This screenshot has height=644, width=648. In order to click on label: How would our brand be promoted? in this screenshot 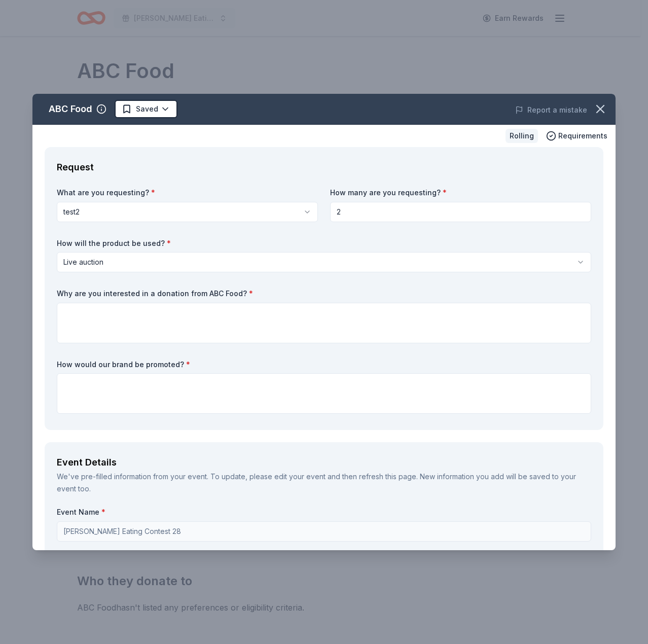, I will do `click(324, 364)`.